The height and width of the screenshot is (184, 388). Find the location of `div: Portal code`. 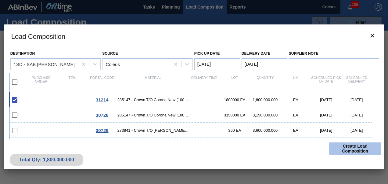

div: Portal code is located at coordinates (102, 82).